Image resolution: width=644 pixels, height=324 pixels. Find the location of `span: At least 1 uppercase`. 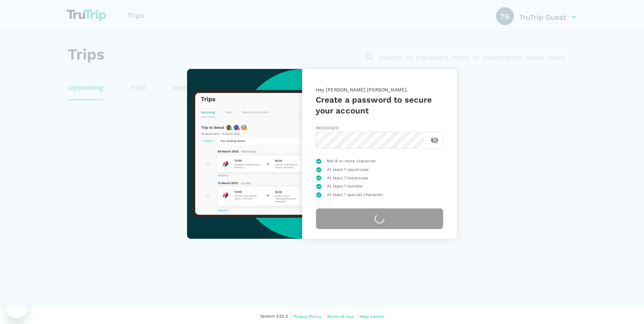

span: At least 1 uppercase is located at coordinates (348, 170).